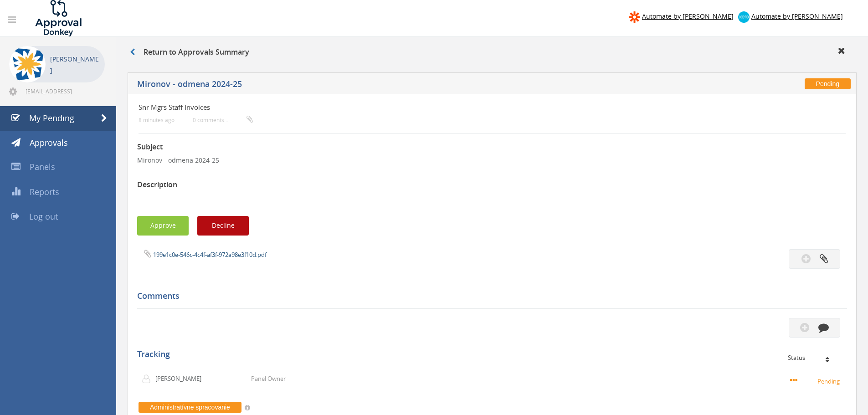 This screenshot has height=415, width=868. What do you see at coordinates (49, 143) in the screenshot?
I see `span: Approvals` at bounding box center [49, 143].